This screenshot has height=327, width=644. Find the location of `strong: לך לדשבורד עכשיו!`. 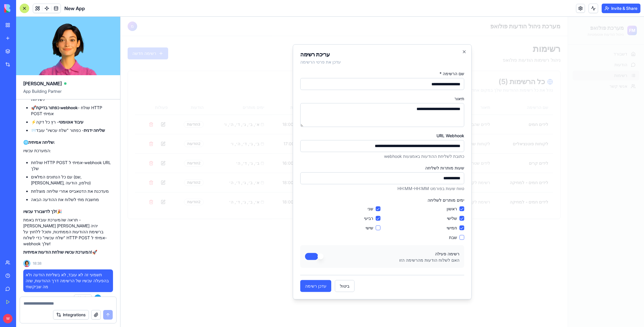

strong: לך לדשבורד עכשיו! is located at coordinates (40, 211).